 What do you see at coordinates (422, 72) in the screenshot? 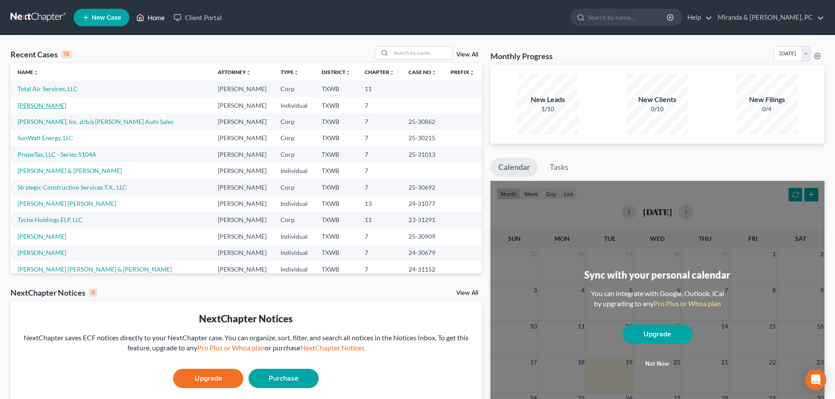
I see `a: Case Nounfold_more` at bounding box center [422, 72].